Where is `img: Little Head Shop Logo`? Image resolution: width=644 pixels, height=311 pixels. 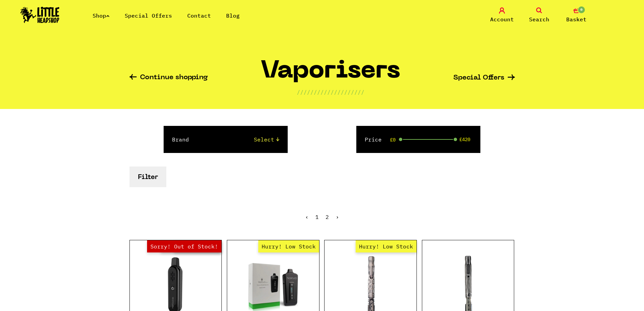
img: Little Head Shop Logo is located at coordinates (40, 15).